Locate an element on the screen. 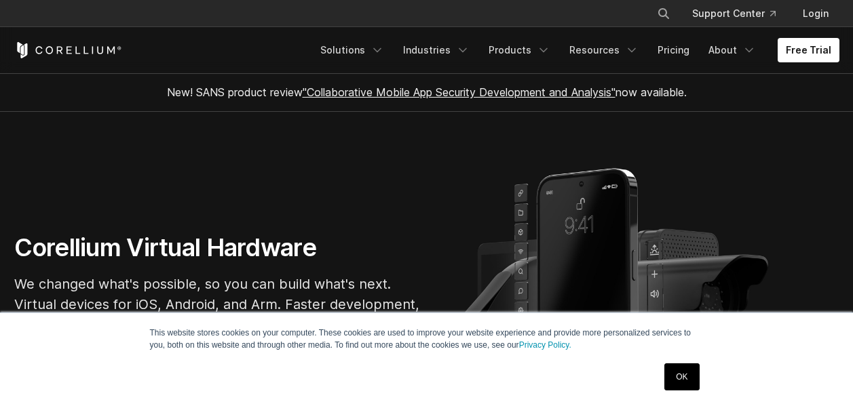 The image size is (853, 408). a: Privacy Policy. is located at coordinates (545, 345).